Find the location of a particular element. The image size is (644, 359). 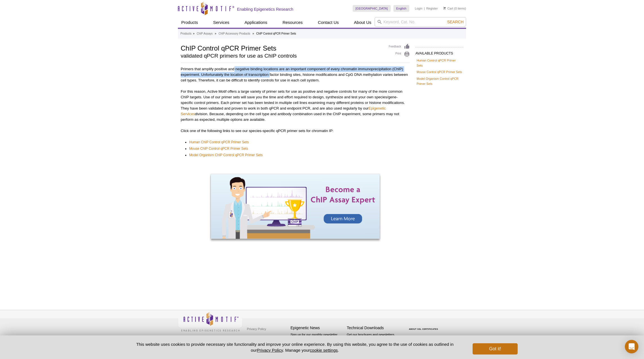

h2: AVAILABLE PRODUCTS is located at coordinates (439, 52).